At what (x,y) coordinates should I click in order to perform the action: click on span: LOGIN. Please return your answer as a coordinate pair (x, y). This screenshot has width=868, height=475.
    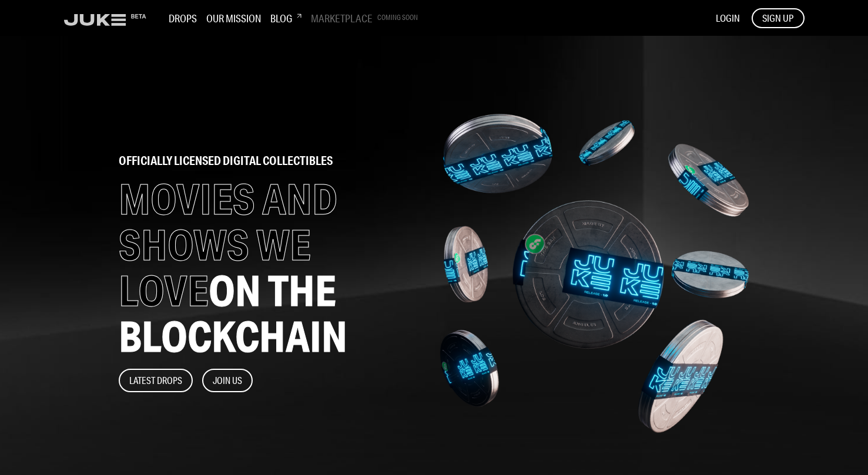
    Looking at the image, I should click on (727, 17).